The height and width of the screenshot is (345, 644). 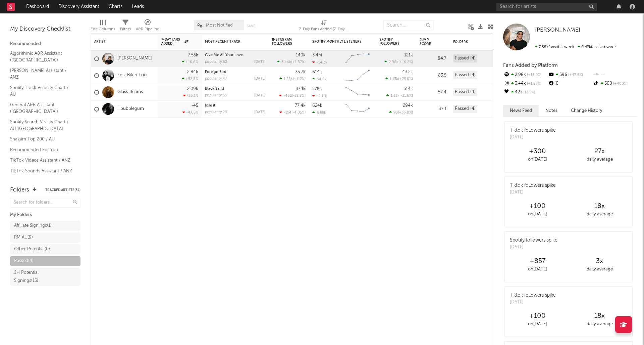 What do you see at coordinates (528, 92) in the screenshot?
I see `span: +13.5 %` at bounding box center [528, 92].